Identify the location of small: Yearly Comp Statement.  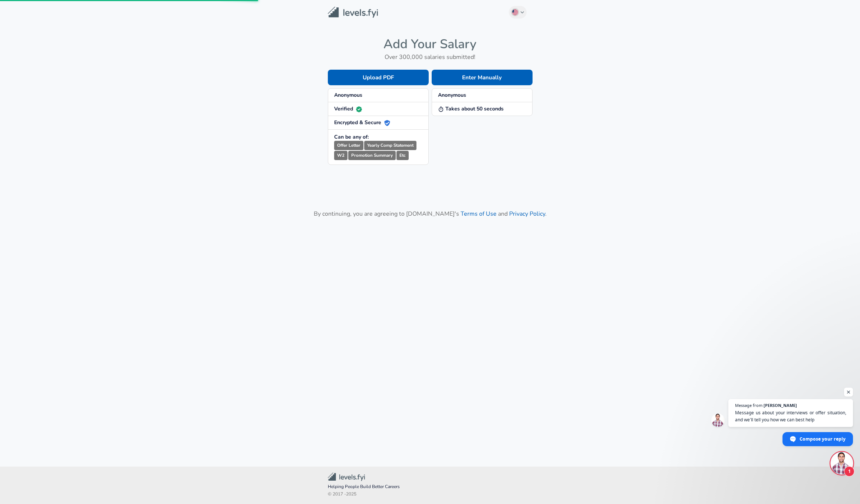
(390, 145).